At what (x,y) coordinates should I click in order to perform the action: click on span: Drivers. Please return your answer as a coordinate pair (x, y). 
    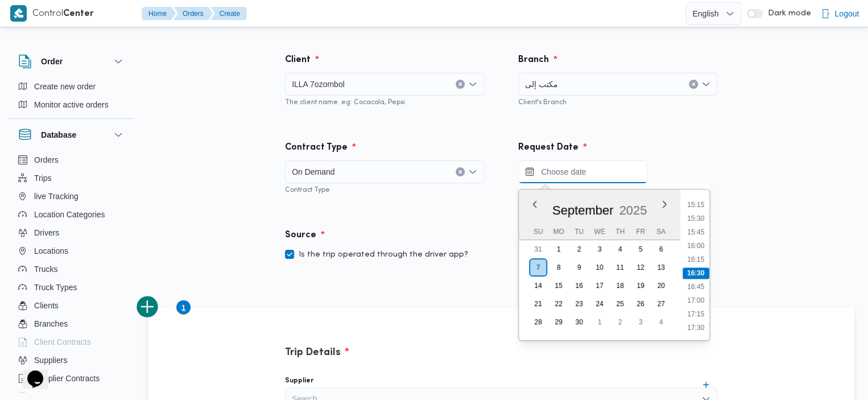
    Looking at the image, I should click on (47, 233).